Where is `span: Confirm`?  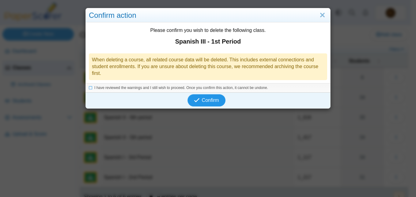
span: Confirm is located at coordinates (211, 100).